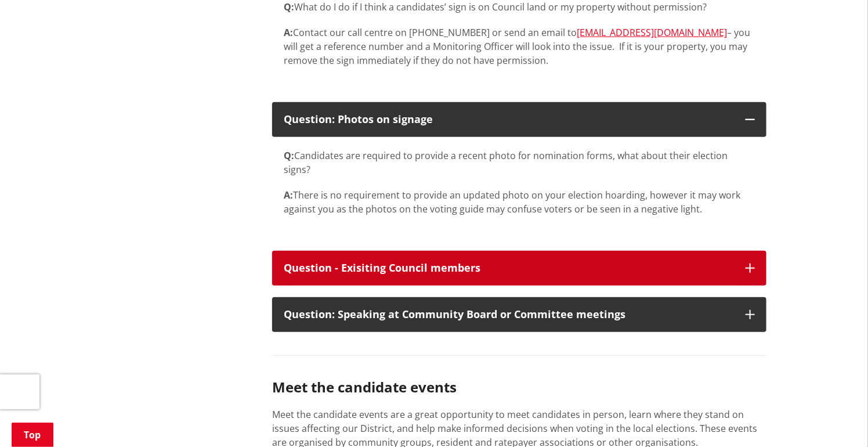 This screenshot has height=447, width=868. What do you see at coordinates (519, 315) in the screenshot?
I see `button: Question: Speaking at Community Board or Committee meetings` at bounding box center [519, 315].